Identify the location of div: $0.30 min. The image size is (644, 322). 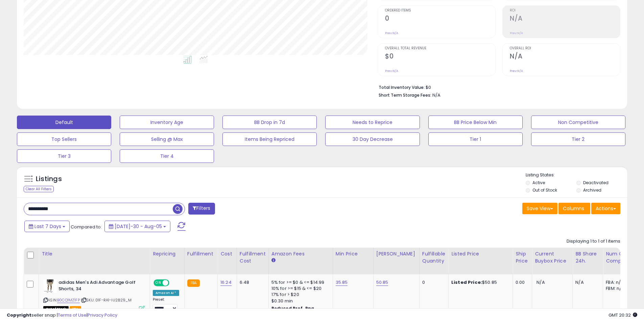
(299, 301).